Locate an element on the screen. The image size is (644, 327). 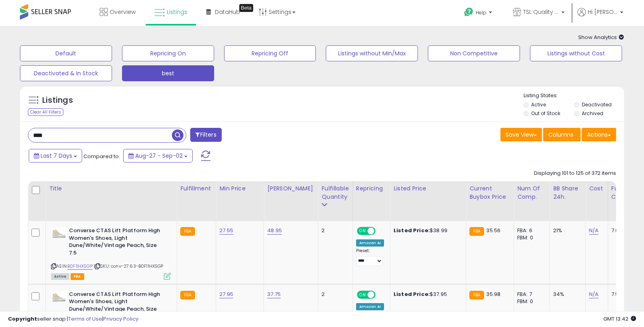
div: Clear All Filters is located at coordinates (46, 112).